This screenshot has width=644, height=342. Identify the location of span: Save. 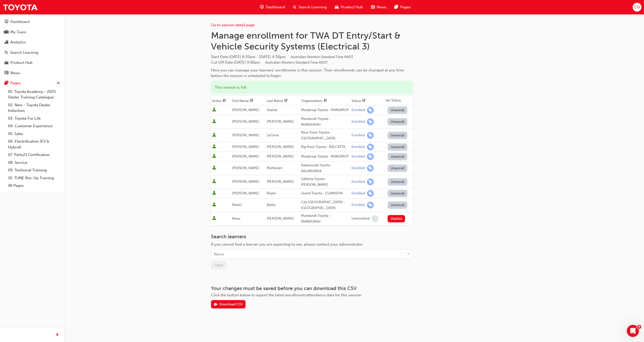
(219, 265).